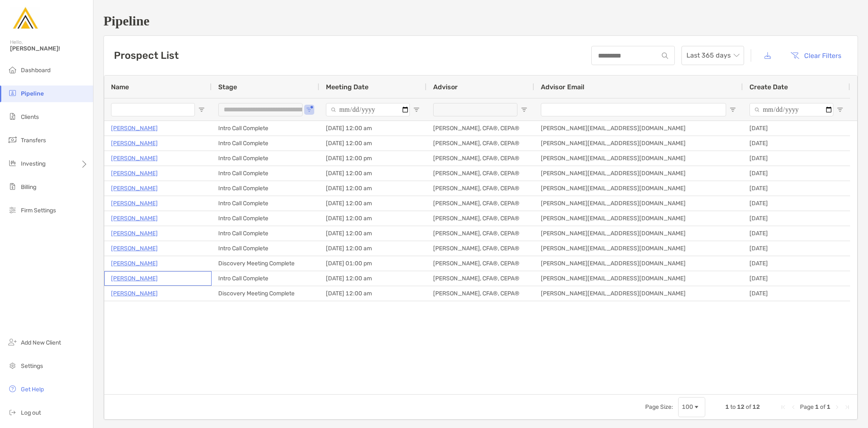 This screenshot has width=868, height=428. What do you see at coordinates (146, 56) in the screenshot?
I see `h3: Prospect List` at bounding box center [146, 56].